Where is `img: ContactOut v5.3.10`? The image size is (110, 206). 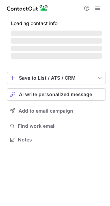
img: ContactOut v5.3.10 is located at coordinates (27, 8).